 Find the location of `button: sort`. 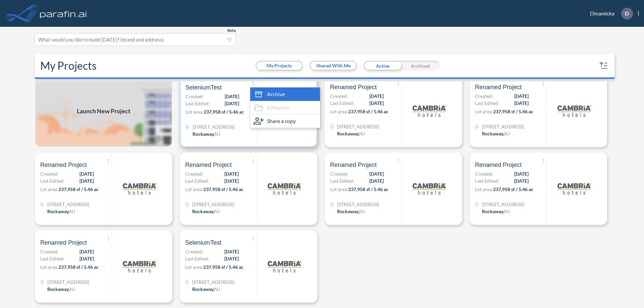

button: sort is located at coordinates (604, 66).